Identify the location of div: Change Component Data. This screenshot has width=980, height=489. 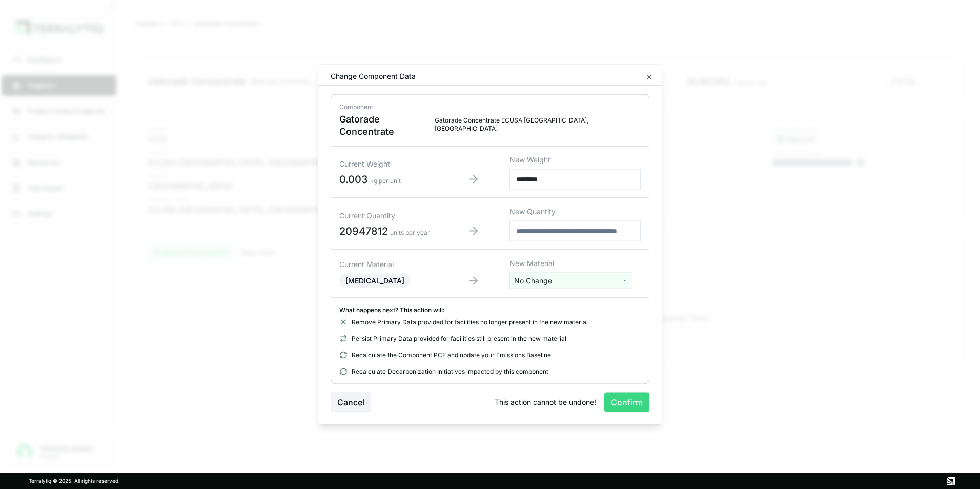
(369, 76).